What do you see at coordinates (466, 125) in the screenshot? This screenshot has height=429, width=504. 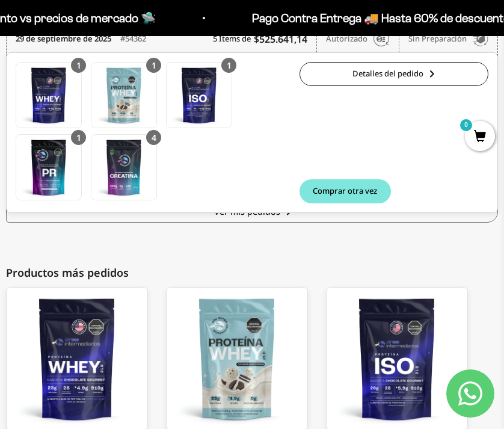 I see `mark: 0` at bounding box center [466, 125].